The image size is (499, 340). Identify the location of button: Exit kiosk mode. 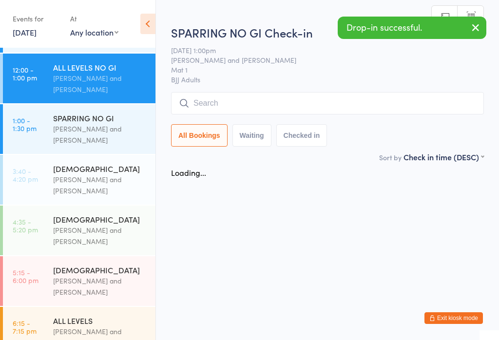
(454, 318).